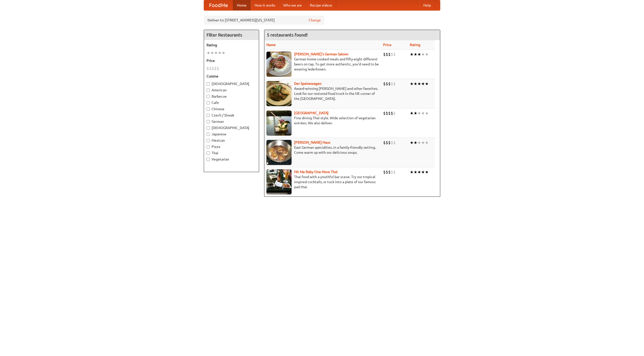 The width and height of the screenshot is (644, 356). I want to click on b: Der Speisewagen, so click(308, 83).